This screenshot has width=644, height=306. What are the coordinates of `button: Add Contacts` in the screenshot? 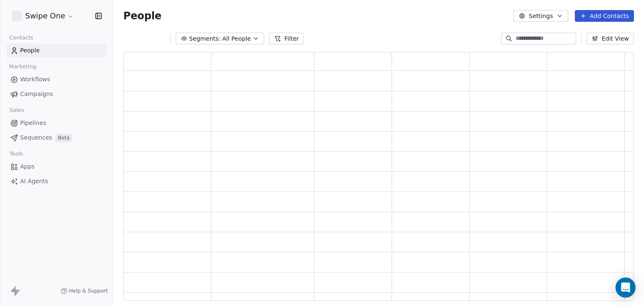 It's located at (604, 16).